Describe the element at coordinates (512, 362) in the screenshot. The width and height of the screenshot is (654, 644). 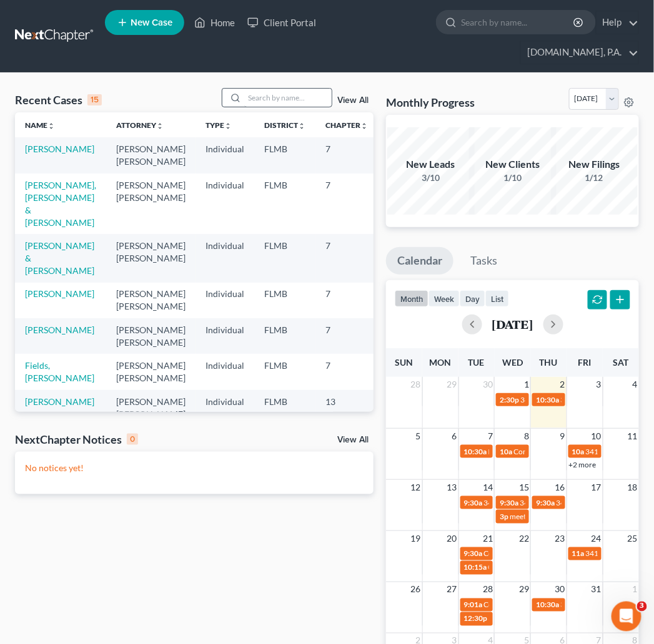
I see `span: Wed` at that location.